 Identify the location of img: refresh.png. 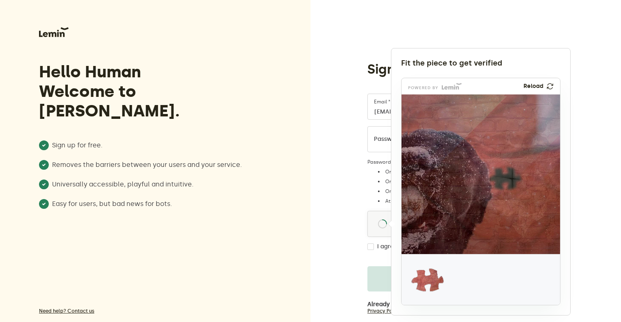
(550, 86).